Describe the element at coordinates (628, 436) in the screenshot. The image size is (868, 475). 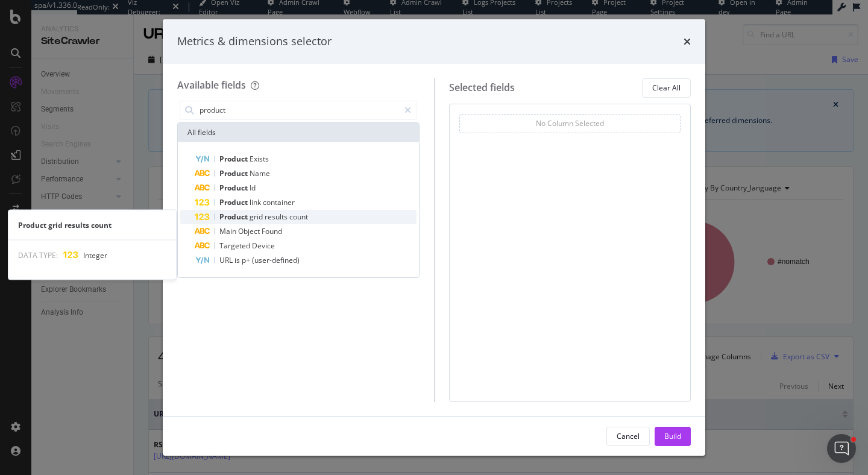
I see `div: Cancel` at that location.